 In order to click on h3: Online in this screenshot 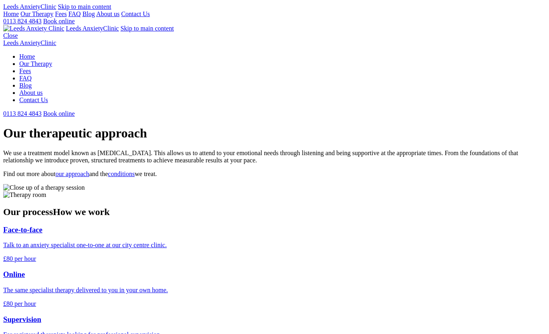, I will do `click(275, 275)`.